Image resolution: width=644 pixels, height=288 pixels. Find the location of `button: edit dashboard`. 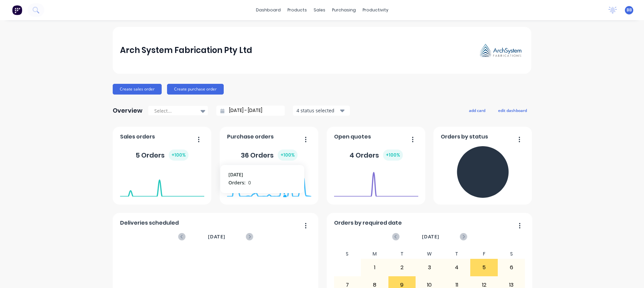

button: edit dashboard is located at coordinates (512, 111).